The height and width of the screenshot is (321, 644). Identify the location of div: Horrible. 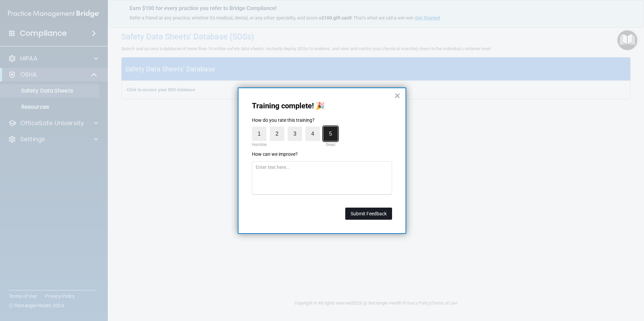
(259, 145).